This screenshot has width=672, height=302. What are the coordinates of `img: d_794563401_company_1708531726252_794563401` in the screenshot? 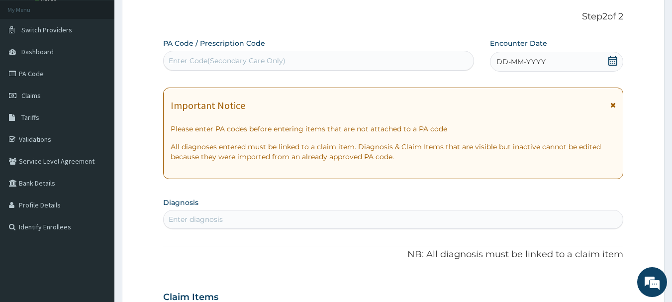 It's located at (29, 62).